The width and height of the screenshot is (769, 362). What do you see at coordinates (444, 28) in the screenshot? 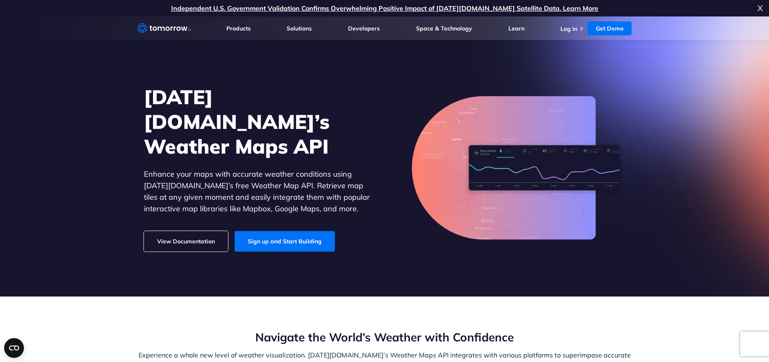
I see `a: Space & Technology` at bounding box center [444, 28].